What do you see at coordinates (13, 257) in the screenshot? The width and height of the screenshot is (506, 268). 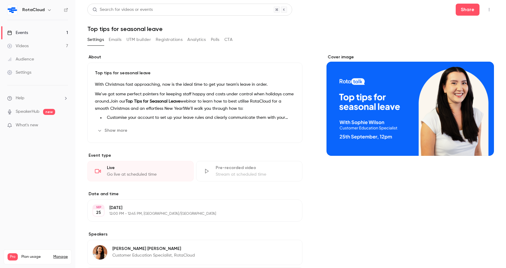 I see `span: Pro` at bounding box center [13, 257].